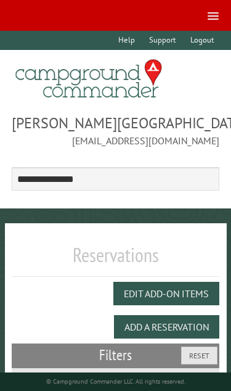 The width and height of the screenshot is (231, 391). I want to click on h2: Filters, so click(116, 355).